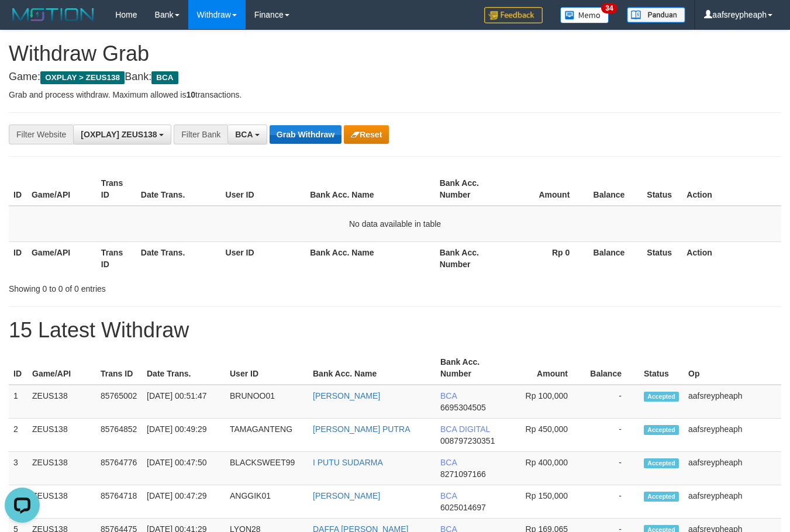 This screenshot has width=790, height=532. Describe the element at coordinates (395, 54) in the screenshot. I see `h1: Withdraw Grab` at that location.